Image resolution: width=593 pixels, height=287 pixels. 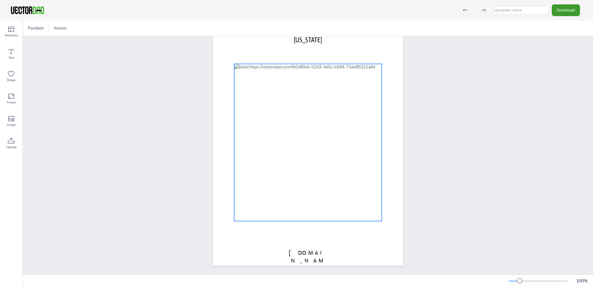 What do you see at coordinates (11, 80) in the screenshot?
I see `span: Shape` at bounding box center [11, 80].